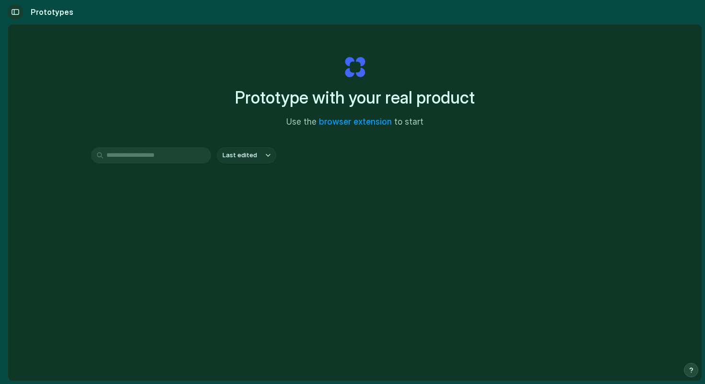  Describe the element at coordinates (240, 155) in the screenshot. I see `span: Last edited` at that location.